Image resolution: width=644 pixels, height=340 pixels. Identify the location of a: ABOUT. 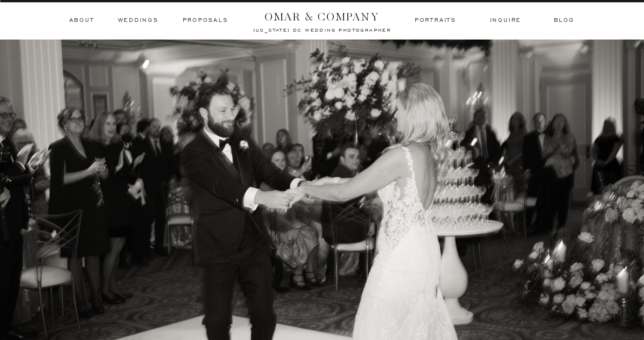
(81, 20).